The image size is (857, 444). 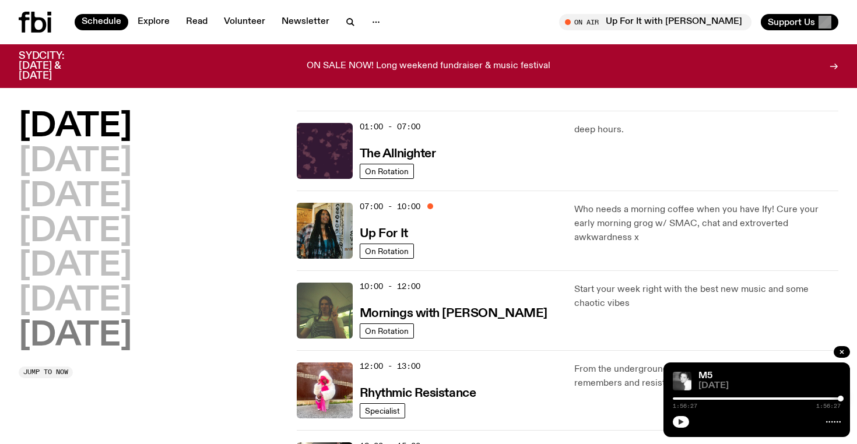 I want to click on button: Jump to now, so click(x=45, y=372).